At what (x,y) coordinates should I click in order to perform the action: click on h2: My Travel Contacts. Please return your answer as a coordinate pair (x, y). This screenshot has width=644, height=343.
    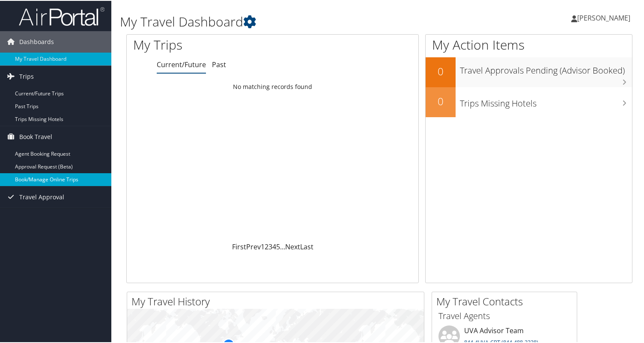
    Looking at the image, I should click on (506, 301).